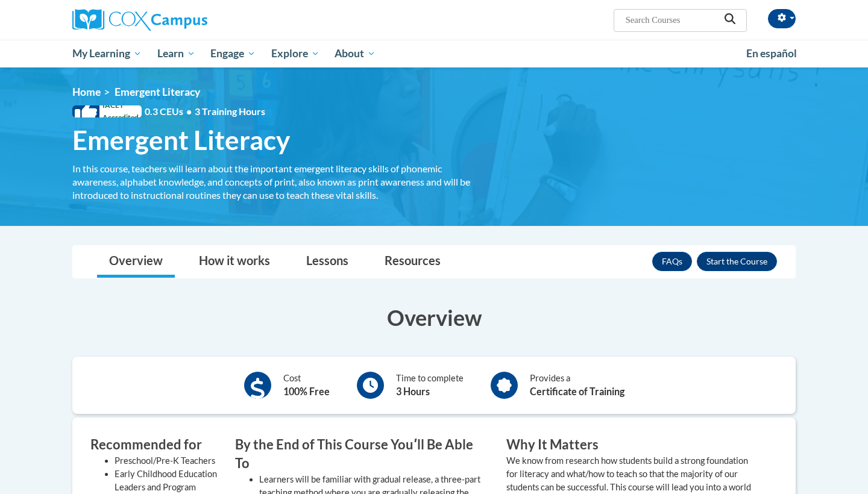 The image size is (868, 494). Describe the element at coordinates (673, 262) in the screenshot. I see `a: FAQs` at that location.